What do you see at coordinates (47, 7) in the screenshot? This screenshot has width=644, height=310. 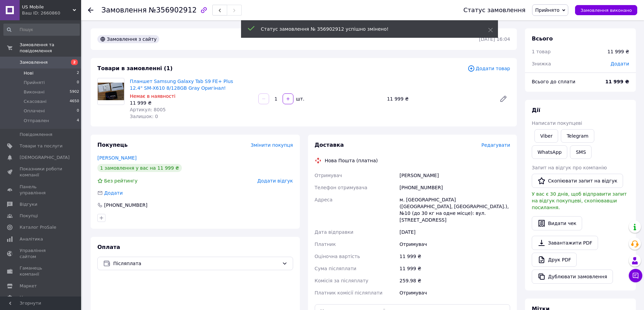 I see `span: US Mobile` at bounding box center [47, 7].